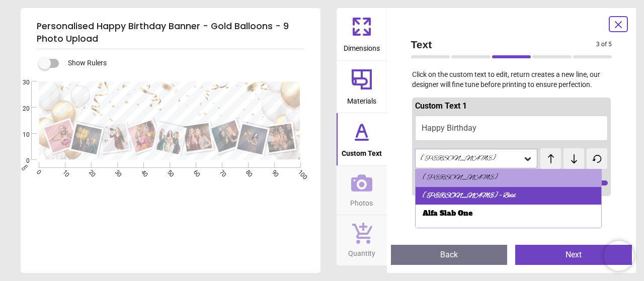 The height and width of the screenshot is (281, 644). I want to click on button: Quantity, so click(361, 240).